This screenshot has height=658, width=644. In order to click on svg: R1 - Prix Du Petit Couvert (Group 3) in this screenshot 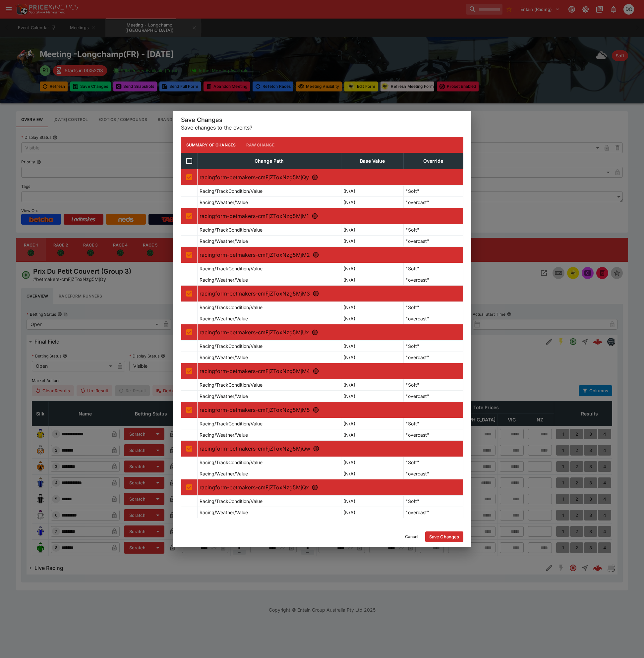, I will do `click(315, 177)`.